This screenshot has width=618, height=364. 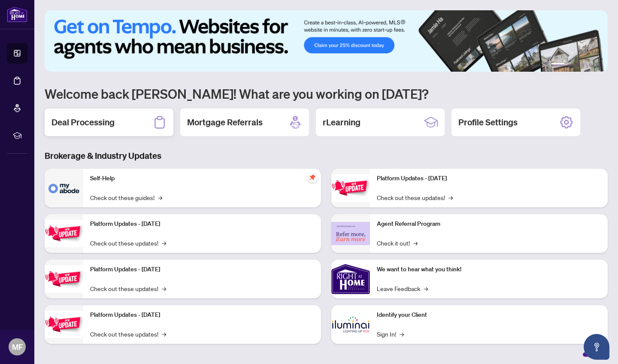 What do you see at coordinates (351, 325) in the screenshot?
I see `img: Identify your Client` at bounding box center [351, 325].